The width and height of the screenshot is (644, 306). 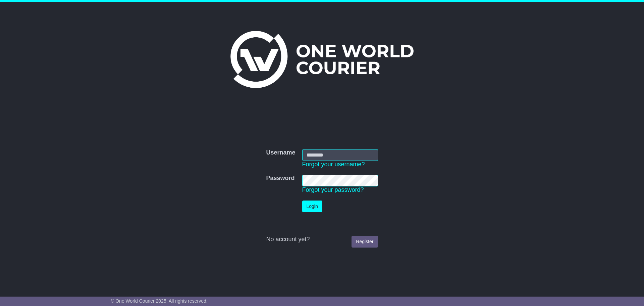 I want to click on a: Forgot your username?, so click(x=334, y=164).